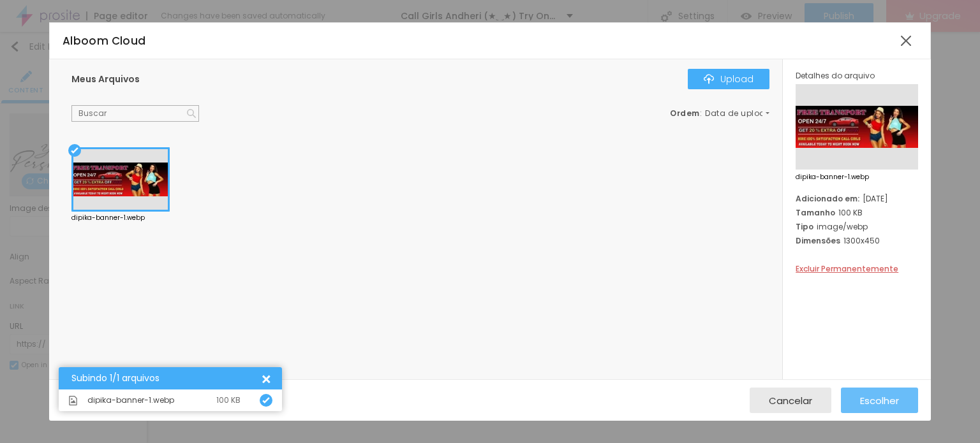 Image resolution: width=980 pixels, height=443 pixels. I want to click on span: Adicionado em:, so click(828, 198).